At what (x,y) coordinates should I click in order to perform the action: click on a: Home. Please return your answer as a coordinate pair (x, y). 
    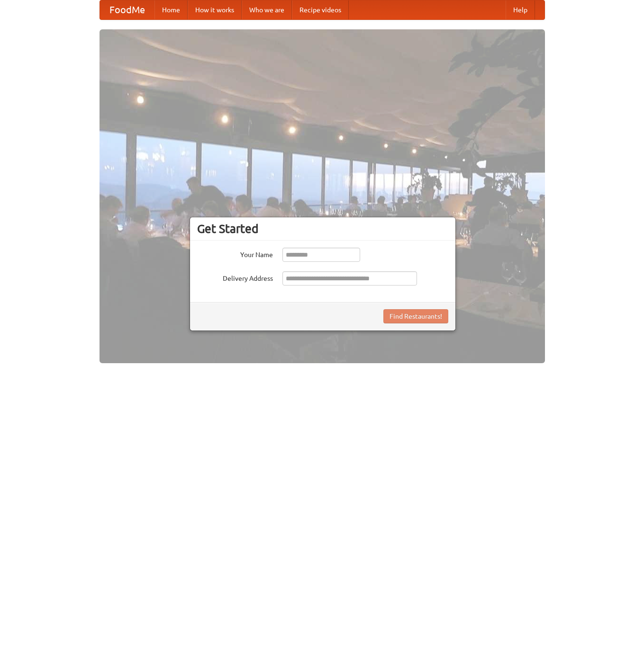
    Looking at the image, I should click on (171, 10).